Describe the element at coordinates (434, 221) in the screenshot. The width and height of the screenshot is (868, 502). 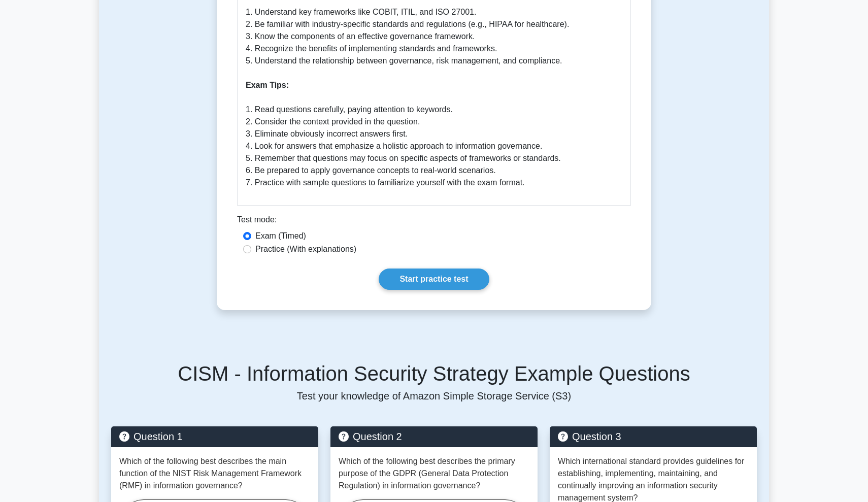
I see `div: Test mode:` at that location.